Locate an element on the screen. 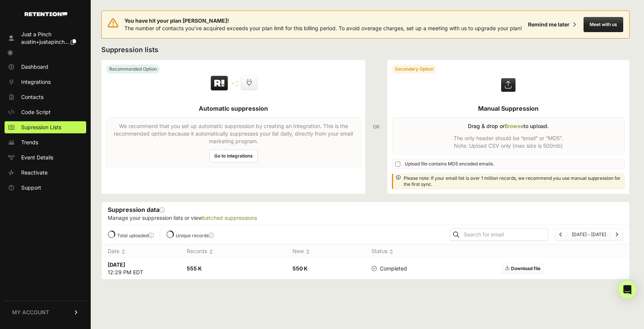  span: Support is located at coordinates (31, 188).